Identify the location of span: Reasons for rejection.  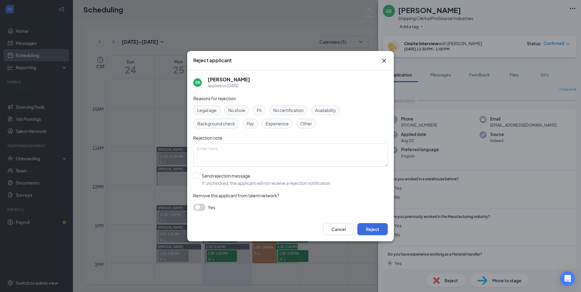
(215, 98).